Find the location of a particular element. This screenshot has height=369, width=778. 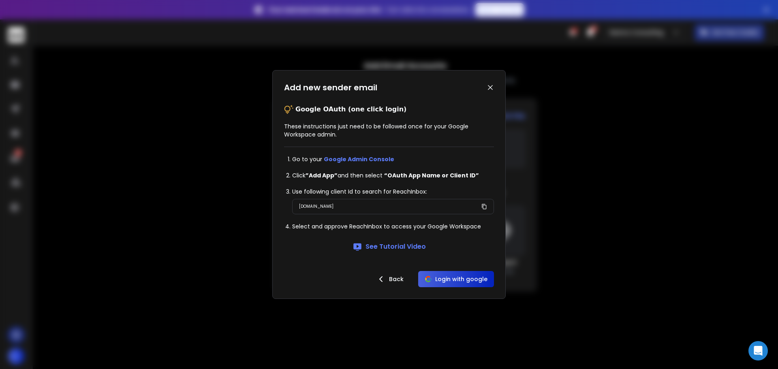

button: Back is located at coordinates (390, 279).